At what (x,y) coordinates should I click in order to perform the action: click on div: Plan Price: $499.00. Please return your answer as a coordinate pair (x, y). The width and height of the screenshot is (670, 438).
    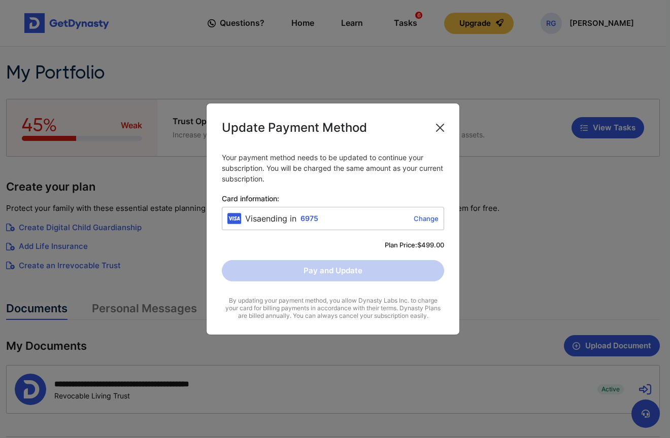
    Looking at the image, I should click on (333, 246).